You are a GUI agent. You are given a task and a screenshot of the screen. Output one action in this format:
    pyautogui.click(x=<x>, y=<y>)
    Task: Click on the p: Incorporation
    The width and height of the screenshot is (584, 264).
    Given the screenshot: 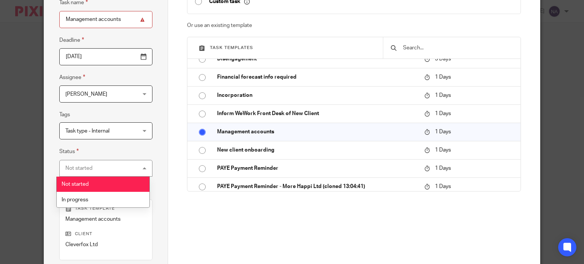 What is the action you would take?
    pyautogui.click(x=317, y=95)
    